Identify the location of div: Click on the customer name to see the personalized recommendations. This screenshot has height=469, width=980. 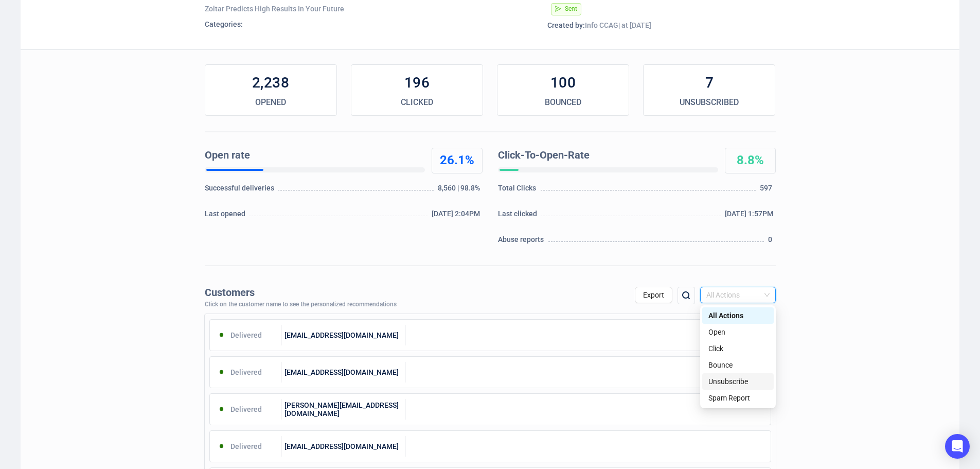
(301, 304).